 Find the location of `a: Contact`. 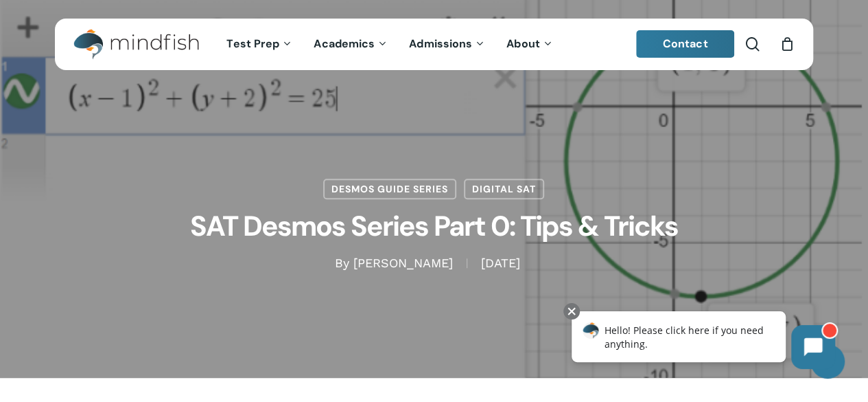

a: Contact is located at coordinates (686, 44).